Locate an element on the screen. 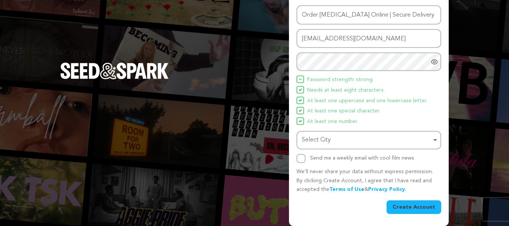 The height and width of the screenshot is (226, 509). img: Seed&Spark Logo is located at coordinates (115, 71).